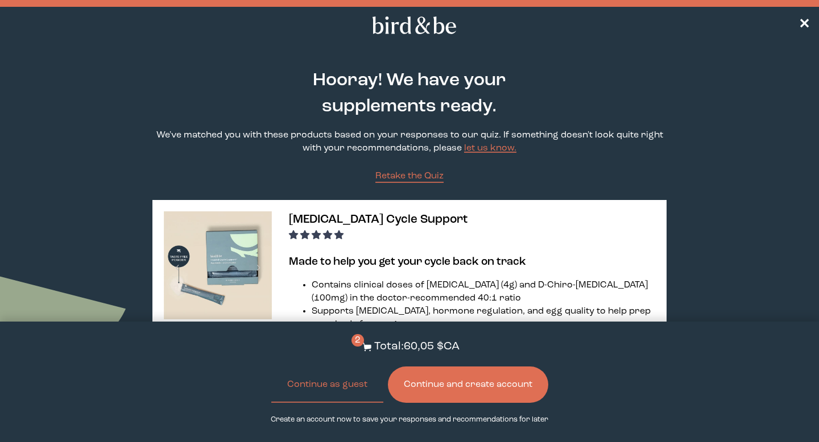 This screenshot has width=819, height=442. What do you see at coordinates (317, 236) in the screenshot?
I see `span: 4.90 stars` at bounding box center [317, 236].